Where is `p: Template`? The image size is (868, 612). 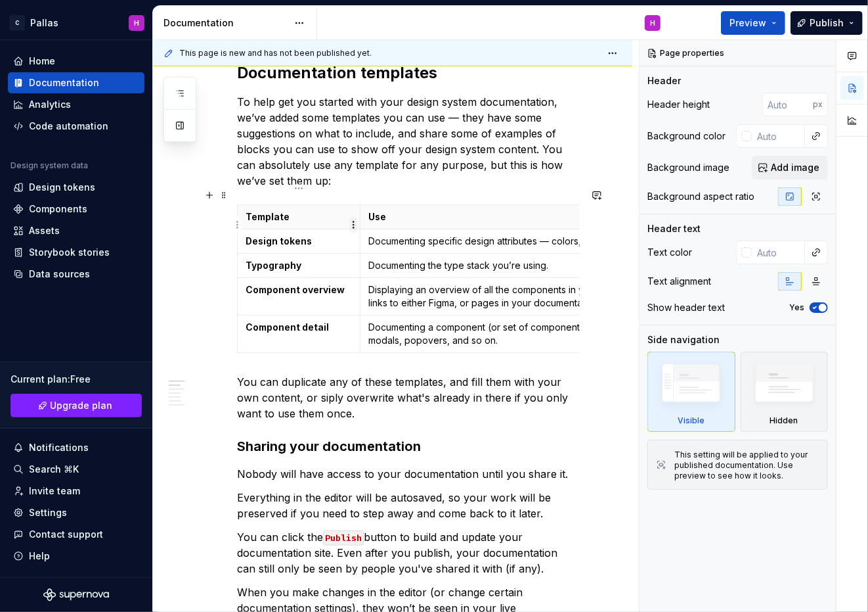 p: Template is located at coordinates (299, 217).